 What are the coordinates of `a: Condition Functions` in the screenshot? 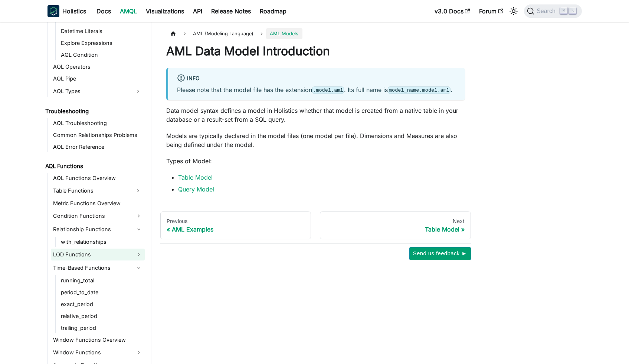 It's located at (98, 216).